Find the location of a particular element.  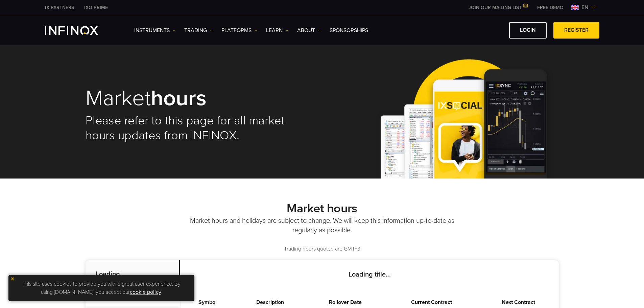

a: JOIN OUR MAILING LIST is located at coordinates (498, 7).